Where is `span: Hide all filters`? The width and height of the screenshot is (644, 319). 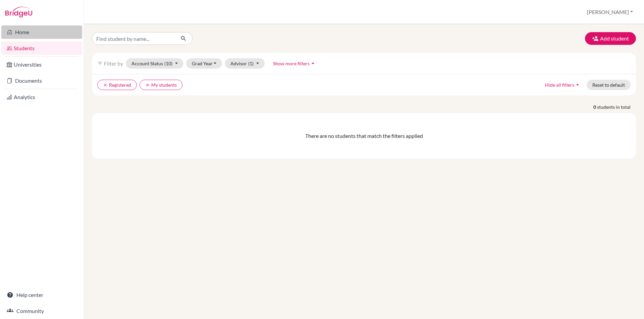
span: Hide all filters is located at coordinates (559, 85).